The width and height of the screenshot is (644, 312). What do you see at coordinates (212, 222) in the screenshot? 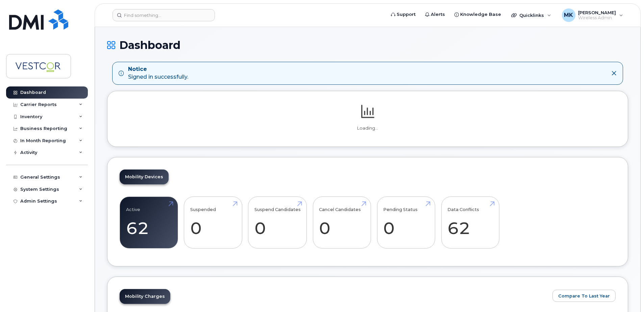
I see `a: Suspended 0` at bounding box center [212, 222].